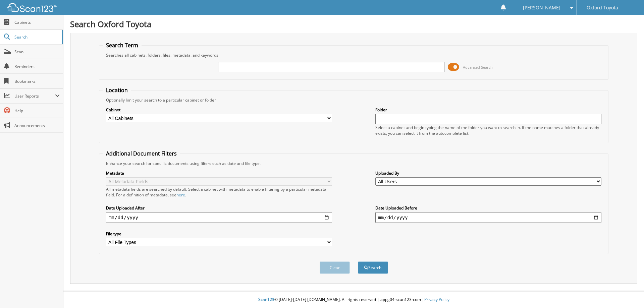 Image resolution: width=644 pixels, height=308 pixels. Describe the element at coordinates (141, 153) in the screenshot. I see `legend: Additional Document Filters` at that location.